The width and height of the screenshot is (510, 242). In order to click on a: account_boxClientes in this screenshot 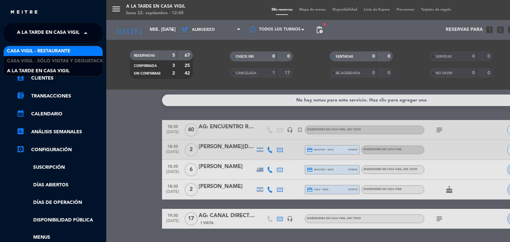, I will do `click(60, 78)`.